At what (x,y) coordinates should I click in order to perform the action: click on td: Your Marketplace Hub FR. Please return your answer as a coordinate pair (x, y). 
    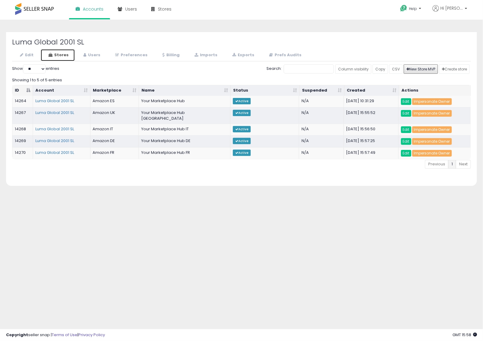
    Looking at the image, I should click on (184, 153).